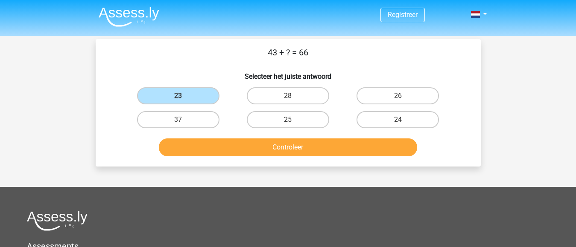 This screenshot has width=576, height=247. I want to click on label: 24, so click(397, 120).